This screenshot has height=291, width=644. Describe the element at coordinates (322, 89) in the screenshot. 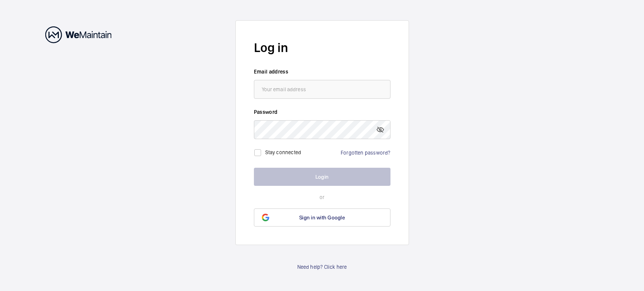

I see `input: Your email address` at that location.